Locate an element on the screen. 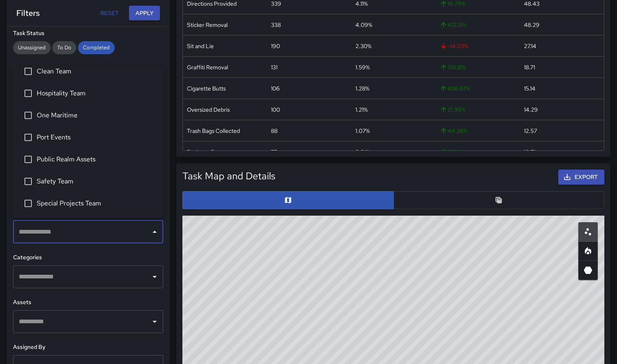  span: Hospitality Team is located at coordinates (97, 93).